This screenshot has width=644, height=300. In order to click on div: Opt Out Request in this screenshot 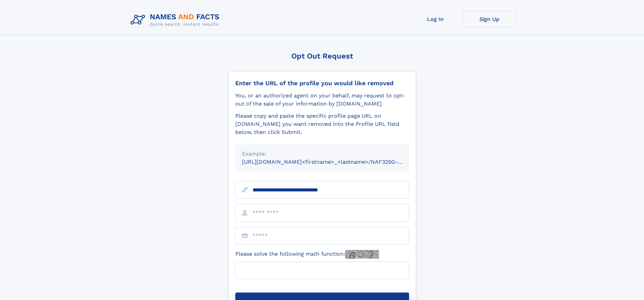, I will do `click(322, 56)`.